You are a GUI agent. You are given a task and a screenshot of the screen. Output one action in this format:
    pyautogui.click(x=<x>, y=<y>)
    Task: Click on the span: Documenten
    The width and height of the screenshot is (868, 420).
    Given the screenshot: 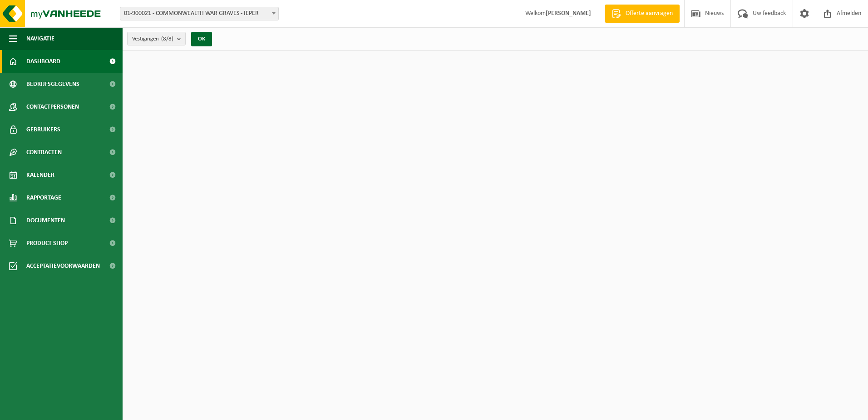 What is the action you would take?
    pyautogui.click(x=45, y=221)
    